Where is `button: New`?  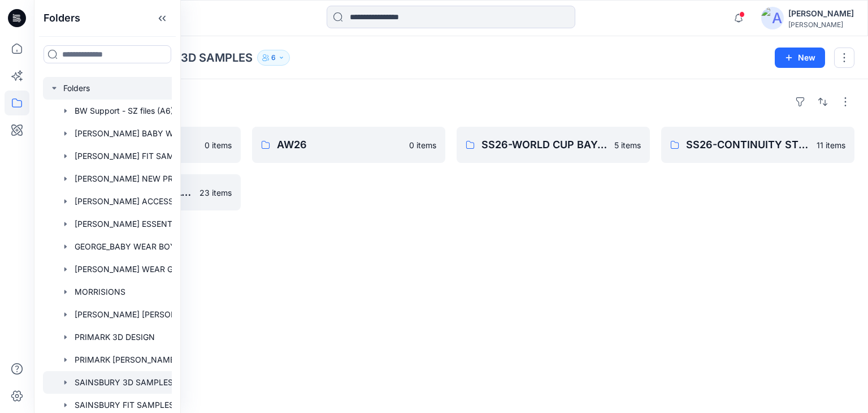
button: New is located at coordinates (800, 58).